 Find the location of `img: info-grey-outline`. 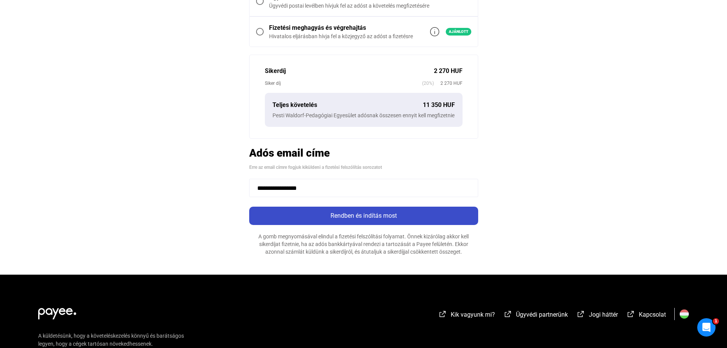

img: info-grey-outline is located at coordinates (435, 32).